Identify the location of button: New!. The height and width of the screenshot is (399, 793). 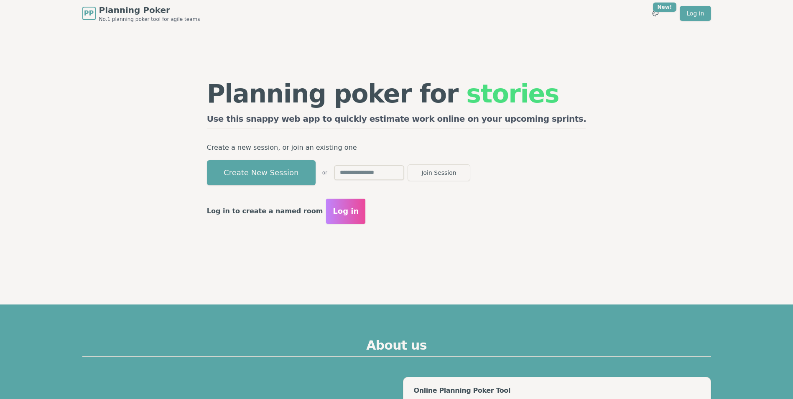
(656, 13).